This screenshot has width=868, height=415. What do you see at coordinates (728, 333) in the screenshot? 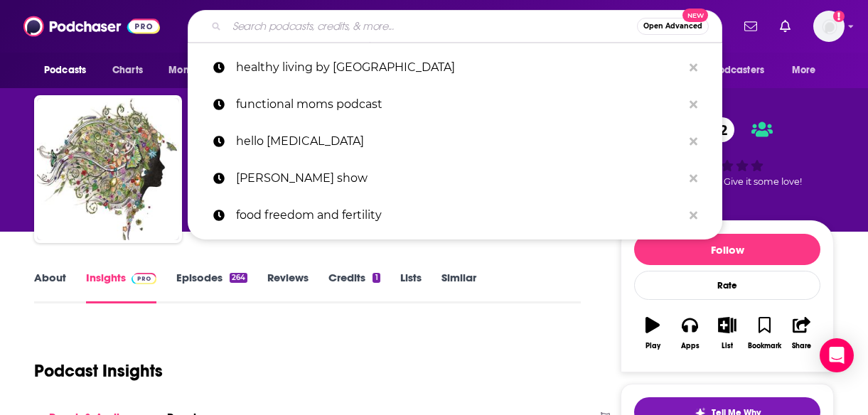
I see `button: List` at bounding box center [728, 333].